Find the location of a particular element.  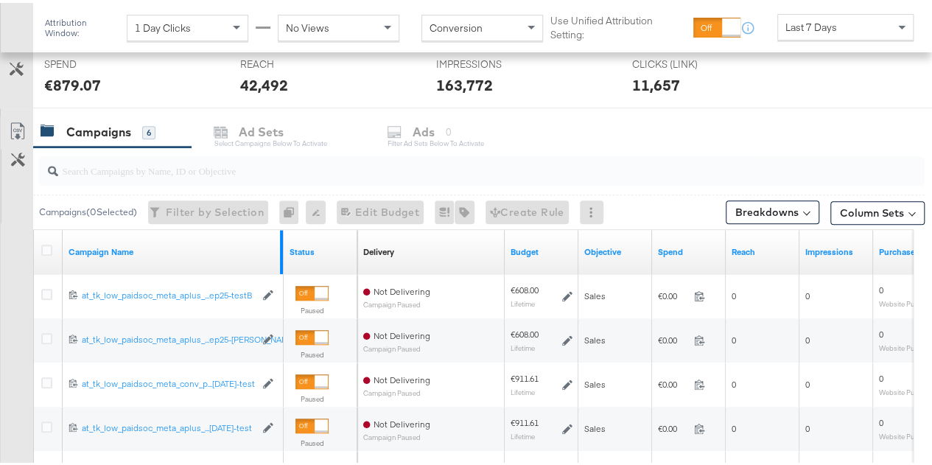

a: Your campaign's objective. is located at coordinates (615, 249).